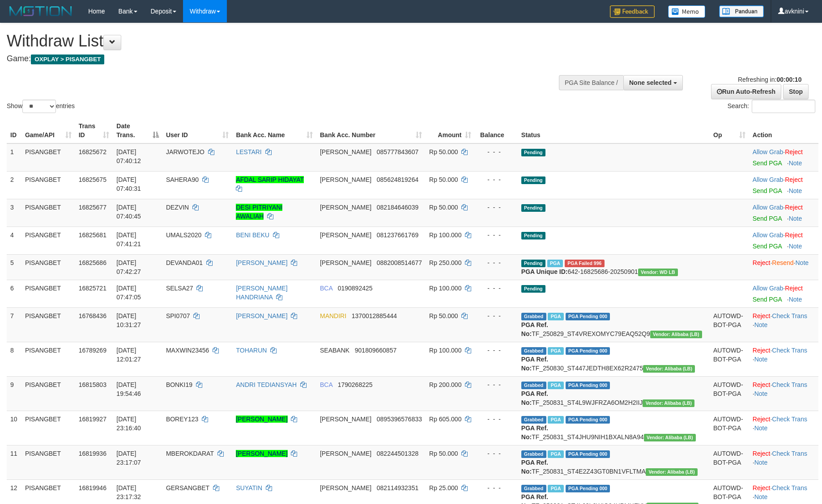  I want to click on td: 8, so click(14, 359).